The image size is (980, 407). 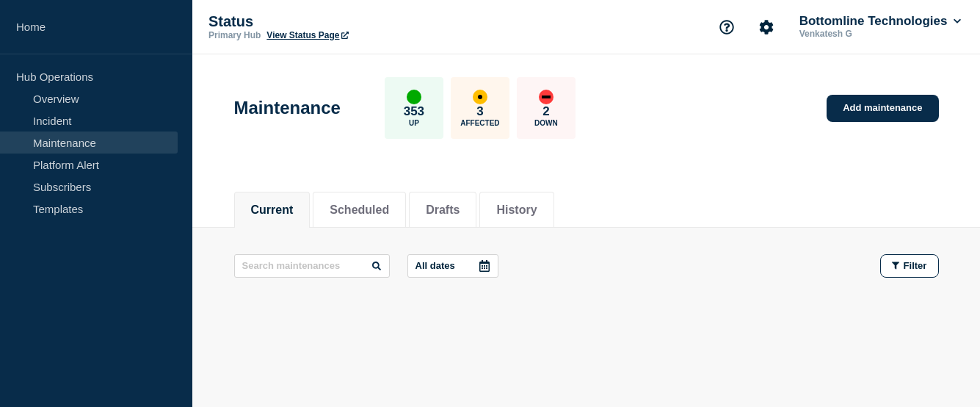 I want to click on a: View Status Page, so click(x=307, y=35).